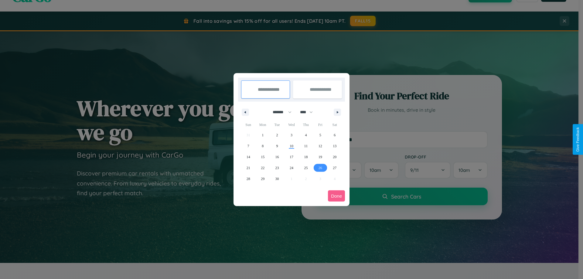 The image size is (583, 279). Describe the element at coordinates (277, 157) in the screenshot. I see `button: 16` at that location.